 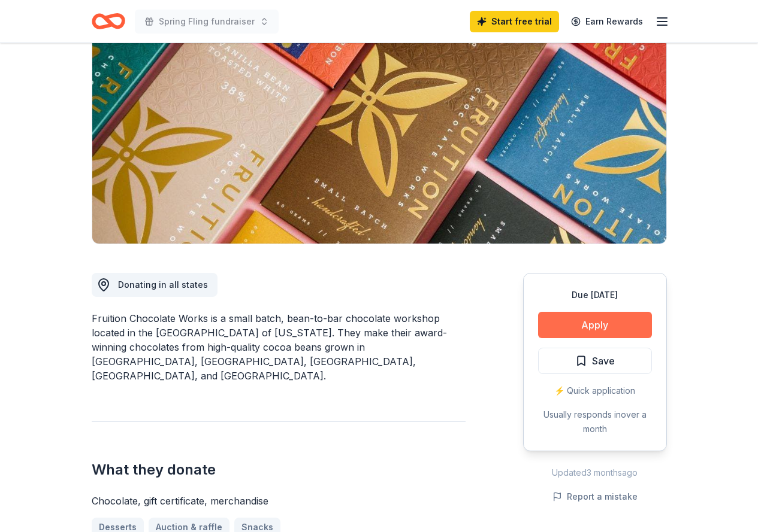 What do you see at coordinates (278, 347) in the screenshot?
I see `div: Fruition Chocolate Works is a small batch, bean-to-bar chocolate workshop located in the [GEOGRAP...` at bounding box center [278, 347].